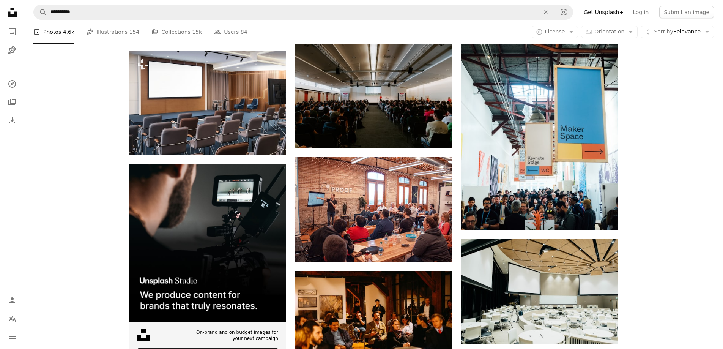 Image resolution: width=723 pixels, height=349 pixels. What do you see at coordinates (539, 291) in the screenshot?
I see `img: photo of empty room with projector screen` at bounding box center [539, 291].